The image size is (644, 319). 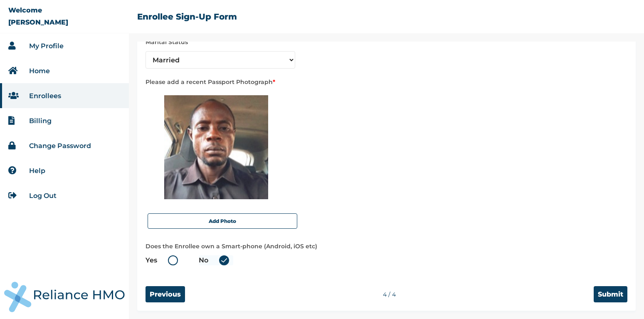 What do you see at coordinates (165, 294) in the screenshot?
I see `input: Previous` at bounding box center [165, 294].